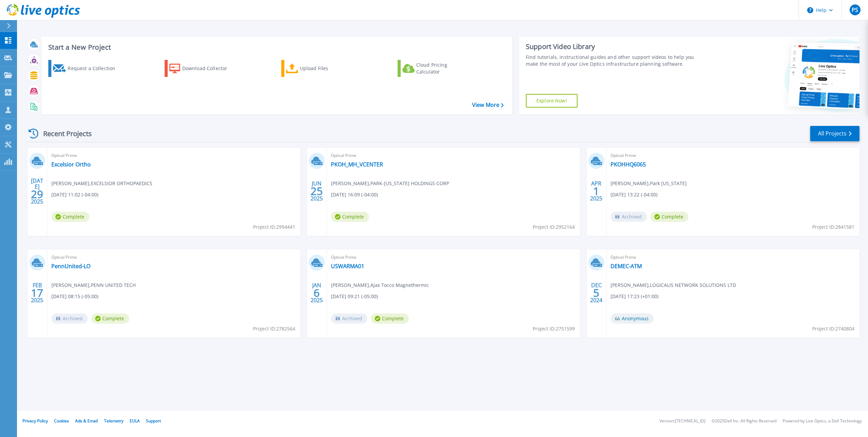 This screenshot has height=437, width=868. Describe the element at coordinates (327, 68) in the screenshot. I see `div: Upload Files` at that location.